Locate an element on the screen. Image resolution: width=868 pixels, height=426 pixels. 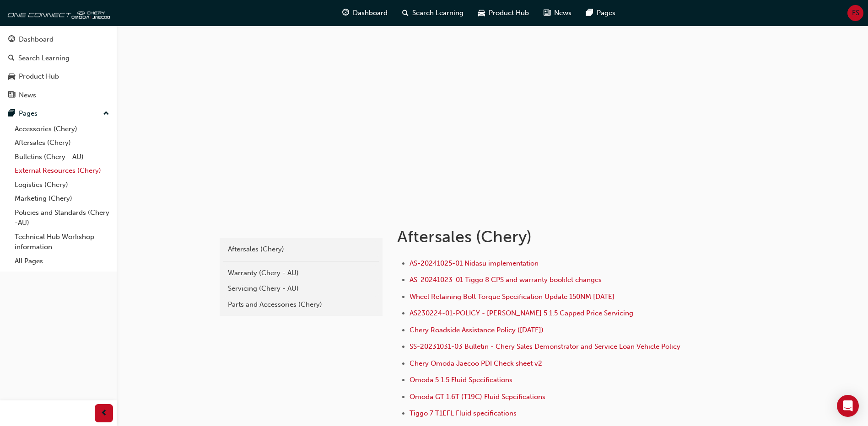
a: Product Hub is located at coordinates (58, 77).